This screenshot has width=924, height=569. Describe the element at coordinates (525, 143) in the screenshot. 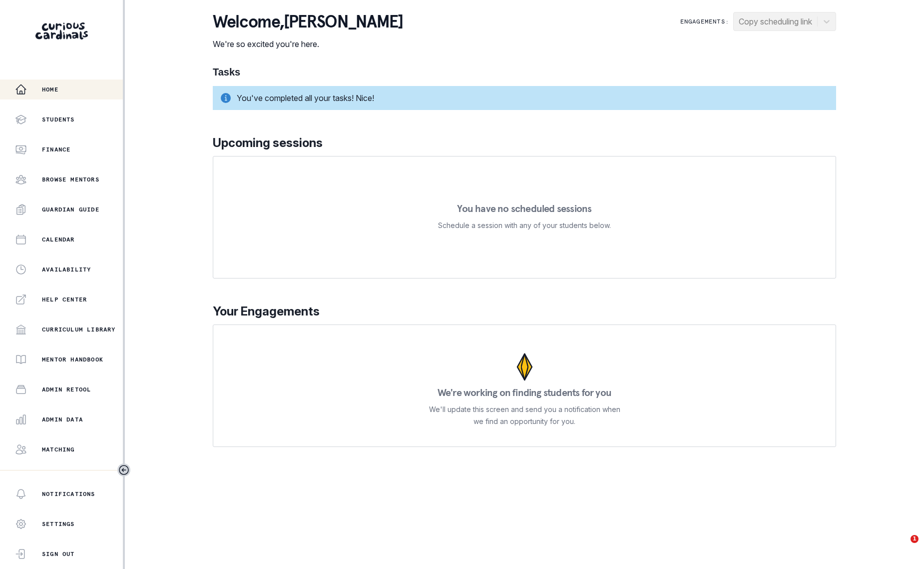

I see `p: Upcoming sessions` at that location.